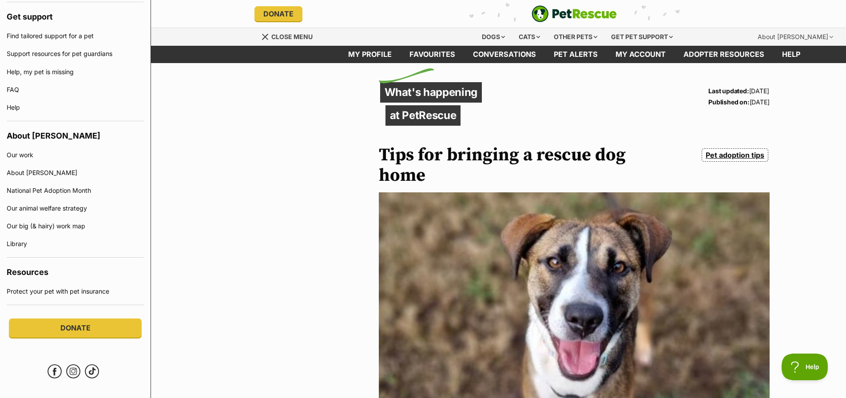 This screenshot has width=846, height=398. I want to click on a: Support resources for pet guardians, so click(75, 54).